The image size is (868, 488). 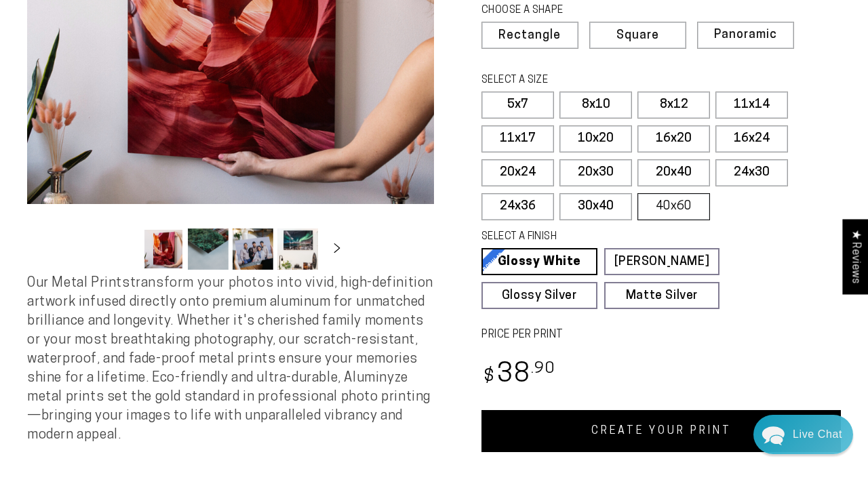 I want to click on label: 11x17, so click(x=517, y=139).